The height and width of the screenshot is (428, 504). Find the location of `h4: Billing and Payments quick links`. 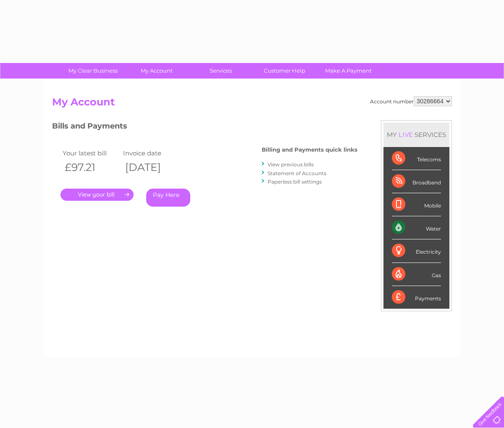

h4: Billing and Payments quick links is located at coordinates (310, 150).